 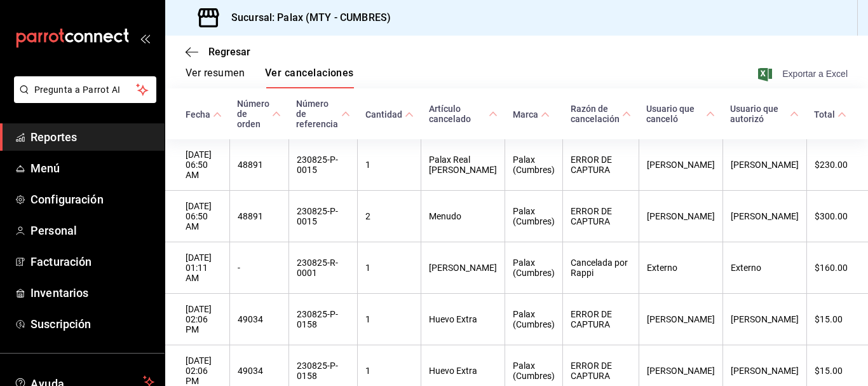 I want to click on span: Fecha, so click(x=203, y=115).